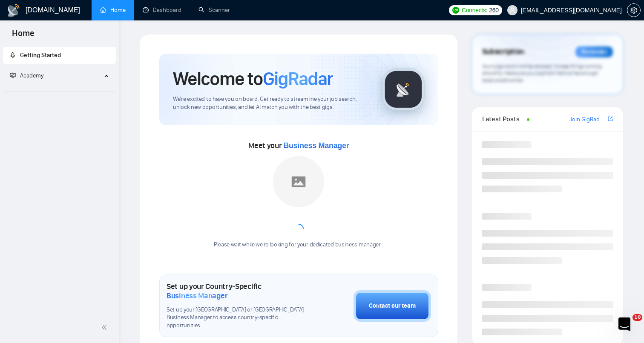 The height and width of the screenshot is (343, 644). What do you see at coordinates (403, 90) in the screenshot?
I see `img: gigradar-logo.png` at bounding box center [403, 90].